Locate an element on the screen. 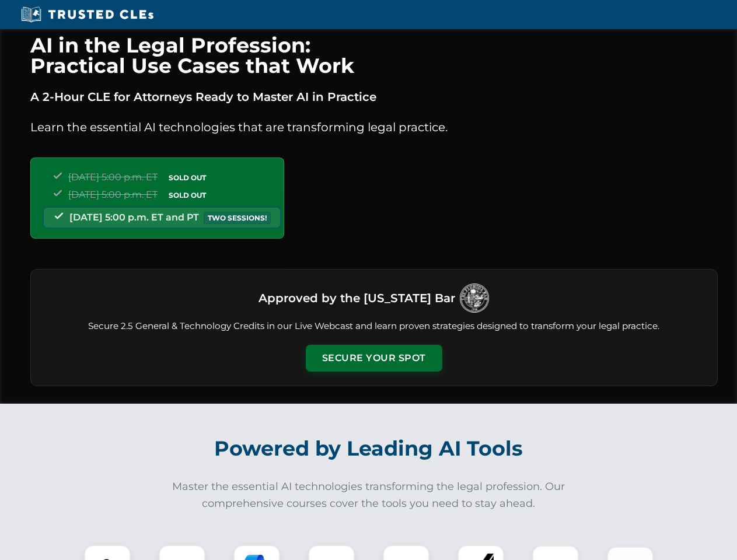 The width and height of the screenshot is (737, 560). h1: AI in the Legal Profession: Practical Use Cases that Work is located at coordinates (374, 55).